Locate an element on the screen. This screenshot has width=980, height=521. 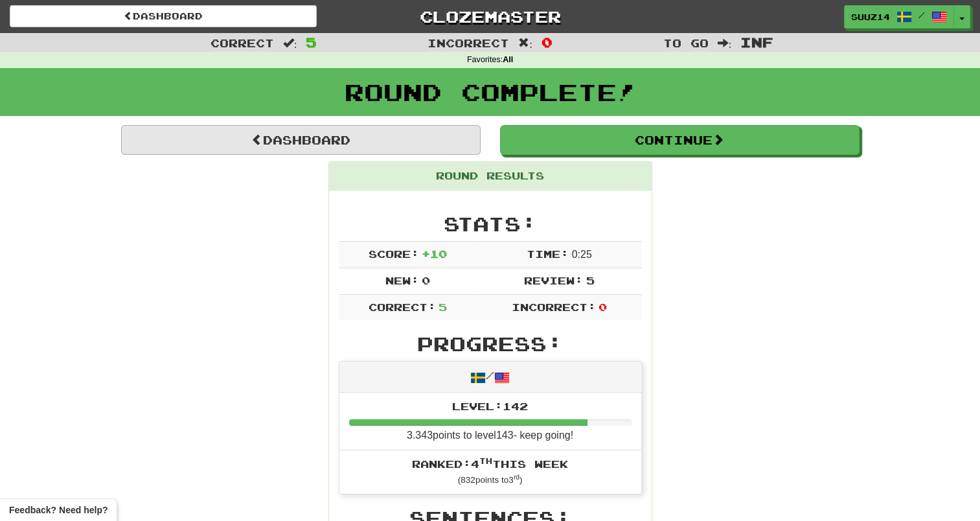
span: Incorrect is located at coordinates (468, 42).